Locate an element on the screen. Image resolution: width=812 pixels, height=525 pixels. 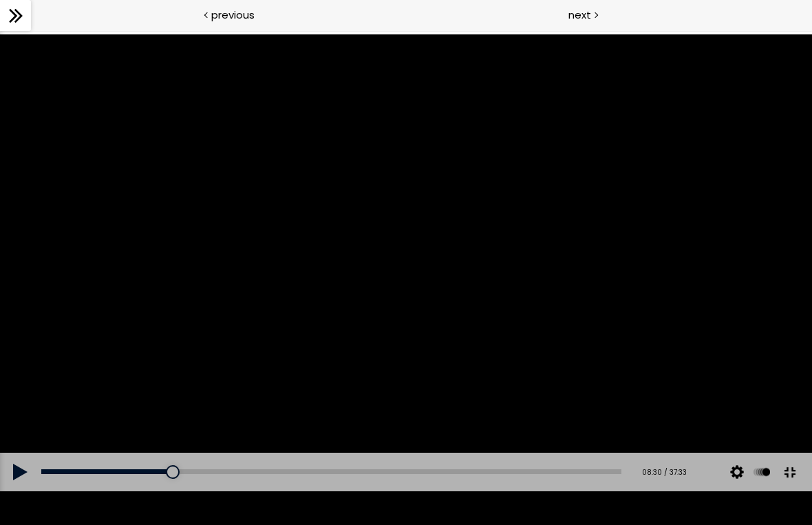
span: next is located at coordinates (579, 15).